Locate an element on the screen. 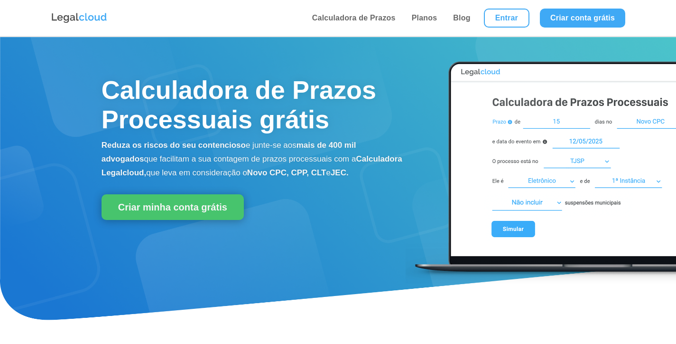 This screenshot has height=344, width=676. b: Reduza os riscos do seu contencioso is located at coordinates (174, 145).